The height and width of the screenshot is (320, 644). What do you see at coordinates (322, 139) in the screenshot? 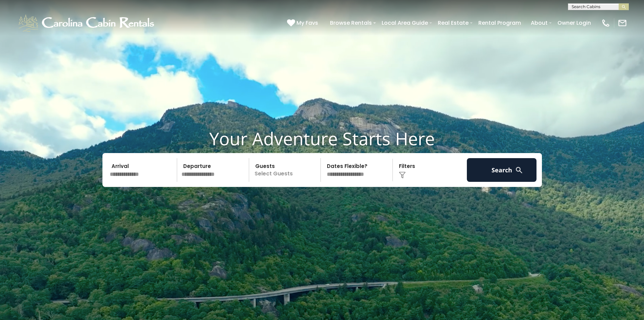
I see `h1: Your Adventure Starts Here` at bounding box center [322, 139].